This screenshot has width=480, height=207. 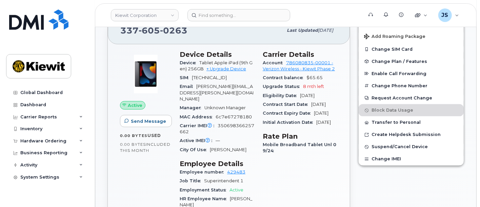 I want to click on h3: Device Details, so click(x=217, y=55).